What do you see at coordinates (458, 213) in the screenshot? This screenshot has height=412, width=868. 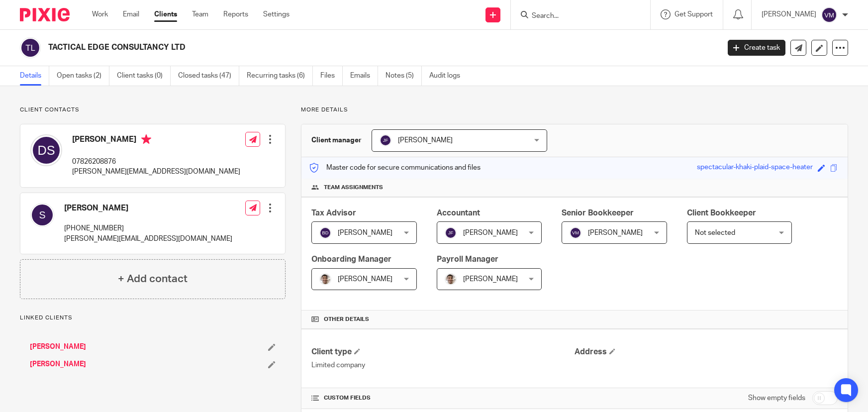 I see `span: Accountant` at bounding box center [458, 213].